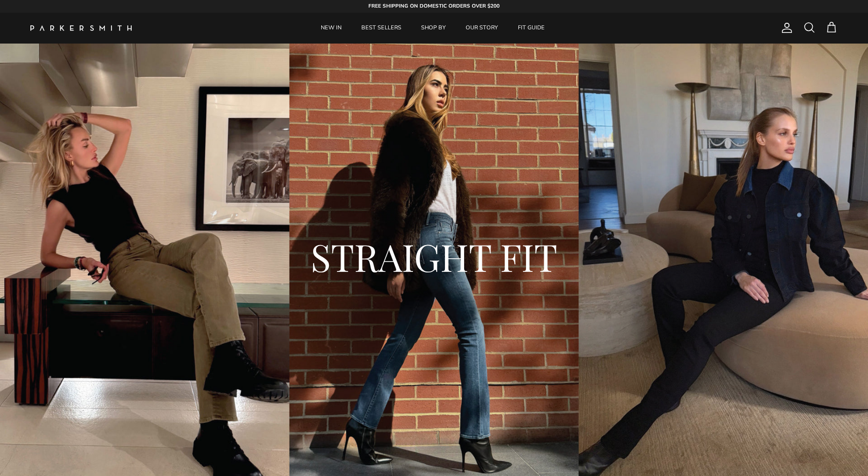  Describe the element at coordinates (434, 257) in the screenshot. I see `h2: STRAIGHT FIT` at that location.